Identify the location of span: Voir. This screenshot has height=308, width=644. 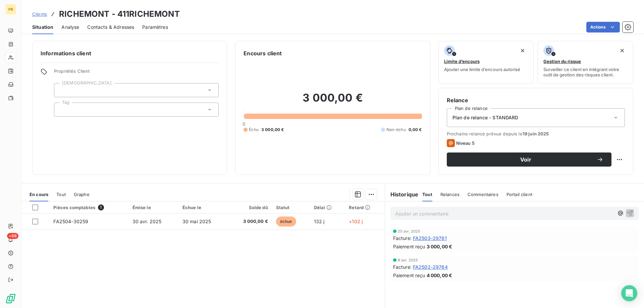
(525, 160).